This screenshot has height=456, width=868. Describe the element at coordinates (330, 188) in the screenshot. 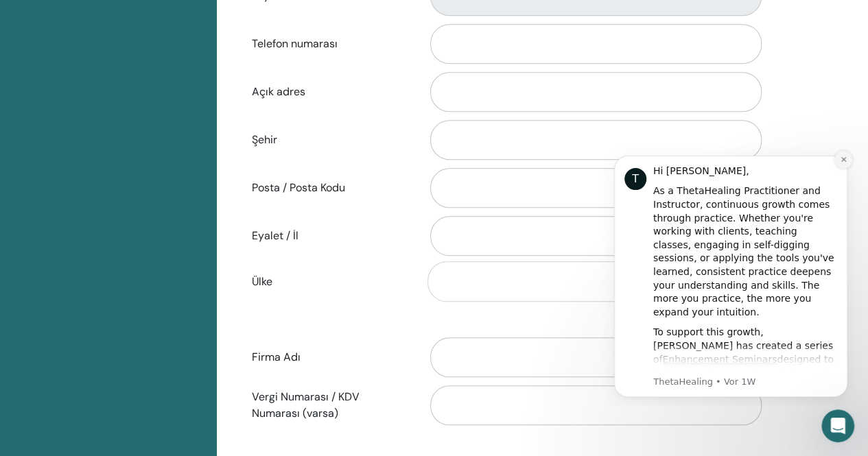

I see `label: Posta / Posta Kodu` at that location.